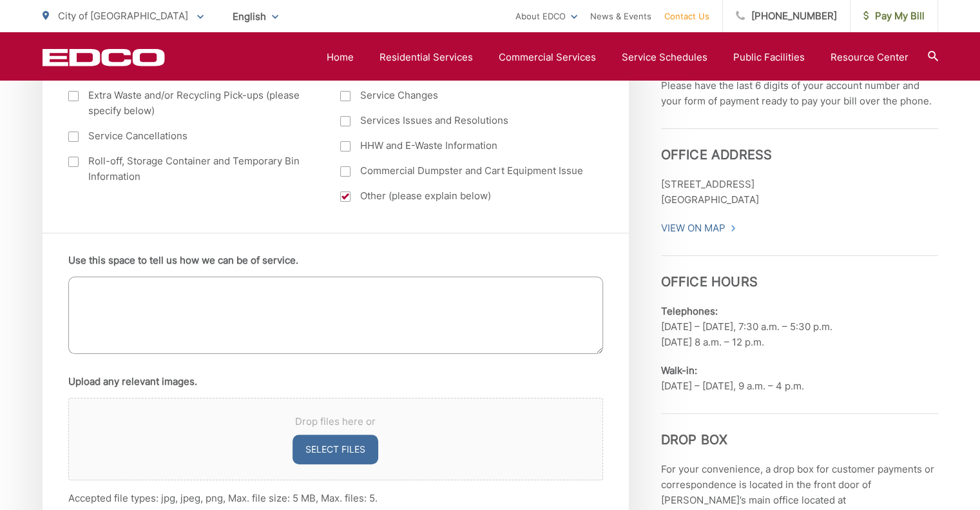  What do you see at coordinates (335, 450) in the screenshot?
I see `button: select files, upload any relevant images.` at bounding box center [335, 450].